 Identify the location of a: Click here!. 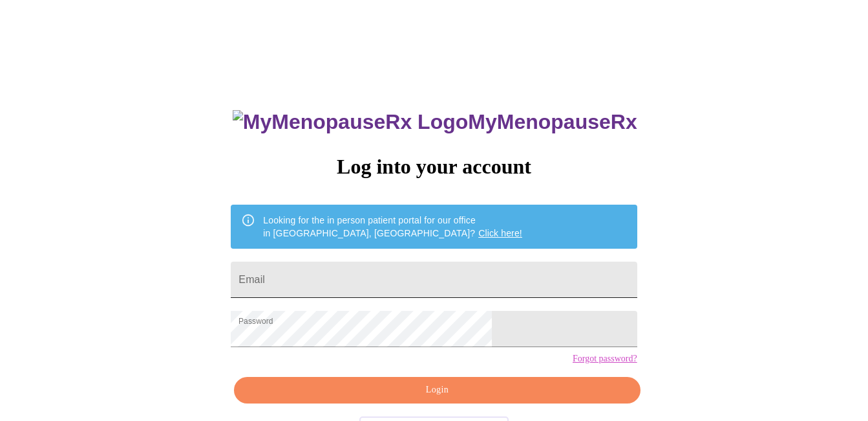
(500, 233).